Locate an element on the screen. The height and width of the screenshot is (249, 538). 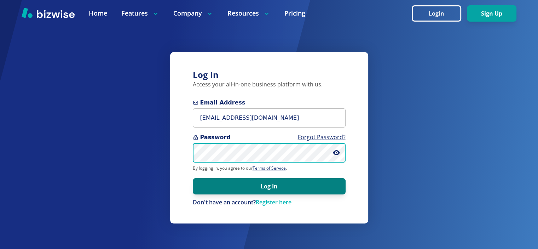
button: Login is located at coordinates (436, 13).